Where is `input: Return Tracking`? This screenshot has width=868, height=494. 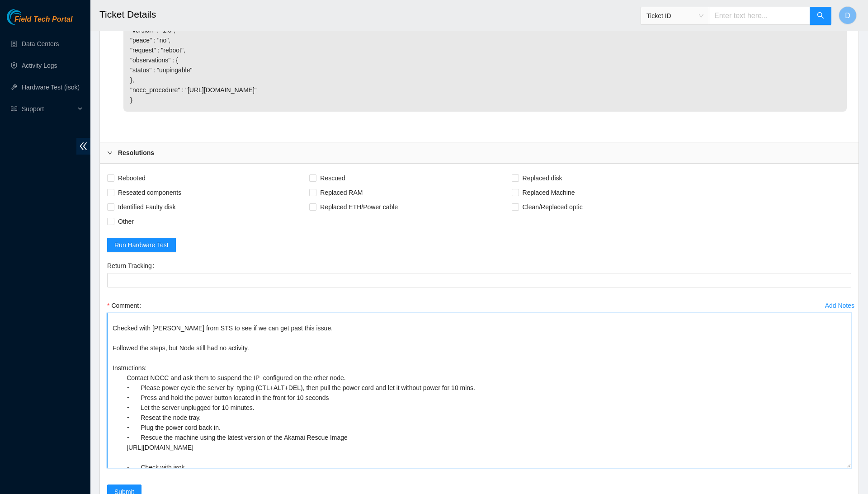
input: Return Tracking is located at coordinates (479, 280).